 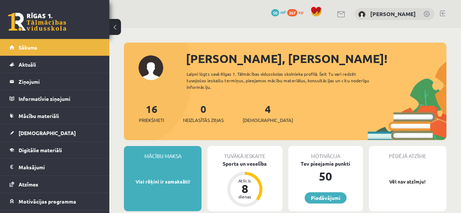 I want to click on legend: Maksājumi, so click(x=59, y=167).